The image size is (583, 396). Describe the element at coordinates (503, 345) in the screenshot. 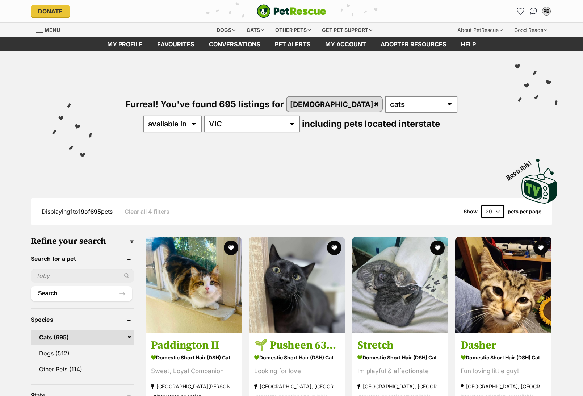

I see `h3: Dasher` at that location.